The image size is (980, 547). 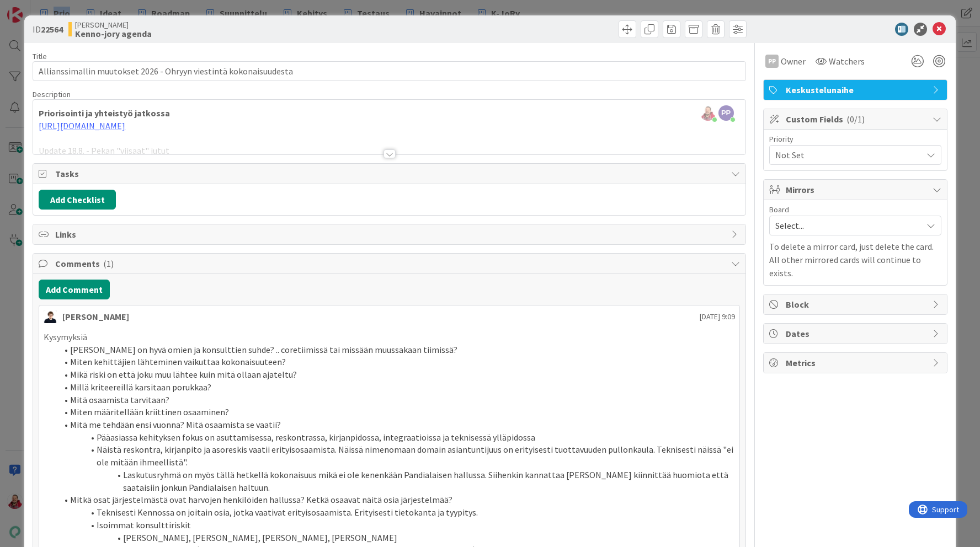 I want to click on li: Mitä osaamista tarvitaan?, so click(x=396, y=400).